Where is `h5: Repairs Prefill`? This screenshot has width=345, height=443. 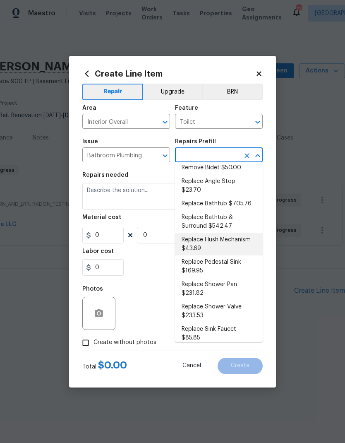
h5: Repairs Prefill is located at coordinates (196, 142).